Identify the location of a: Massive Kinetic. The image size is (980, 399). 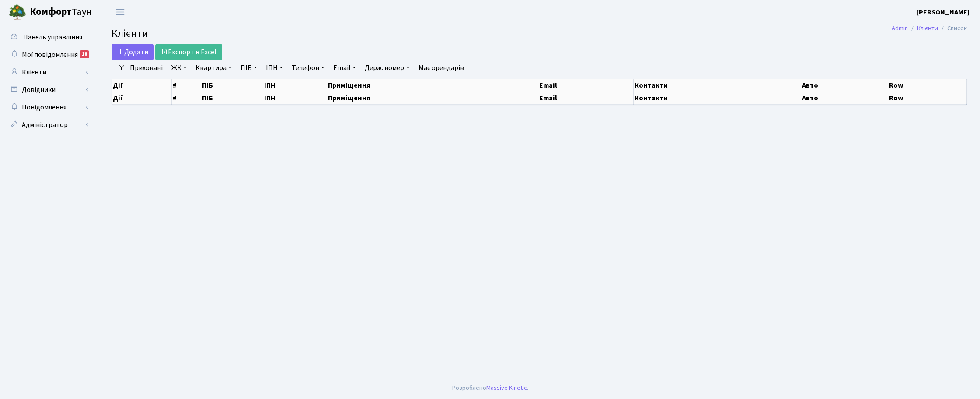
(506, 388).